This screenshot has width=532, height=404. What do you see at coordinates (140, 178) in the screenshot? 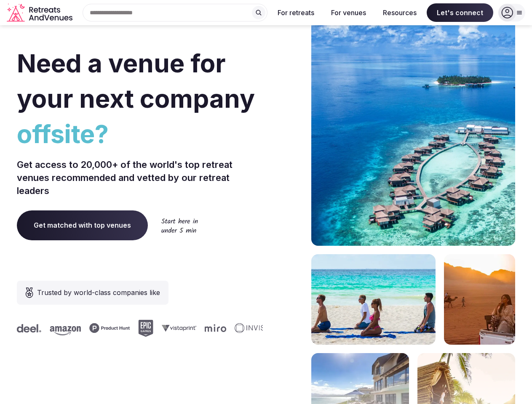
I see `p: Get access to 20,000+ of the world's top retreat venues recommended and vetted by our retreat lea...` at bounding box center [140, 178].